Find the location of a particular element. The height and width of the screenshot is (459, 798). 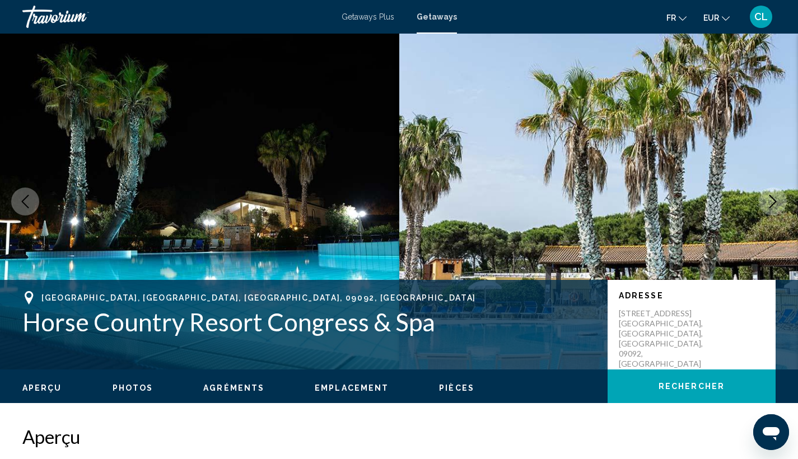

button: User Menu is located at coordinates (761, 17).